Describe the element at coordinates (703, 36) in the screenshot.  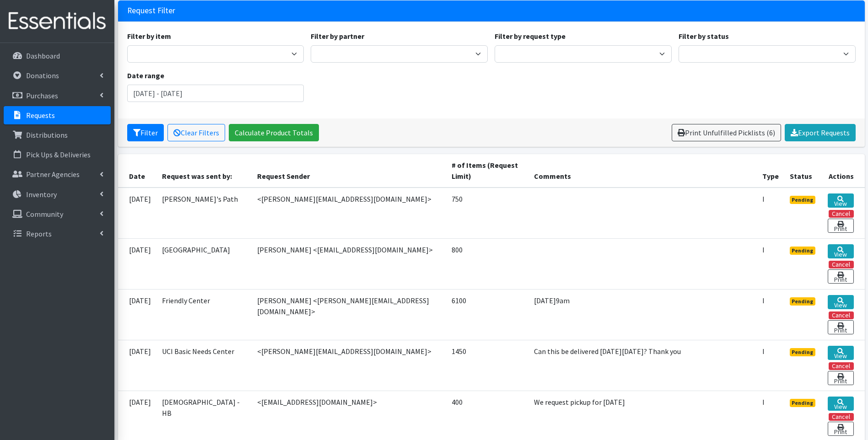
I see `label: Filter by status` at that location.